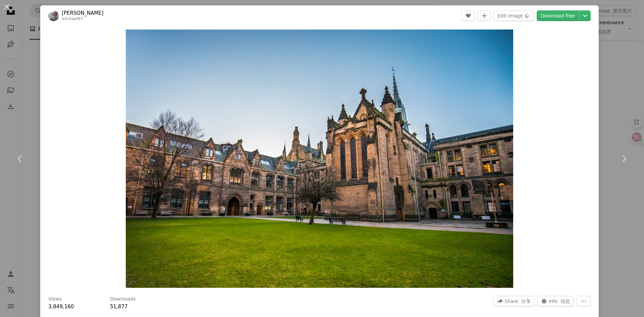 The image size is (644, 317). I want to click on a: michael97, so click(72, 19).